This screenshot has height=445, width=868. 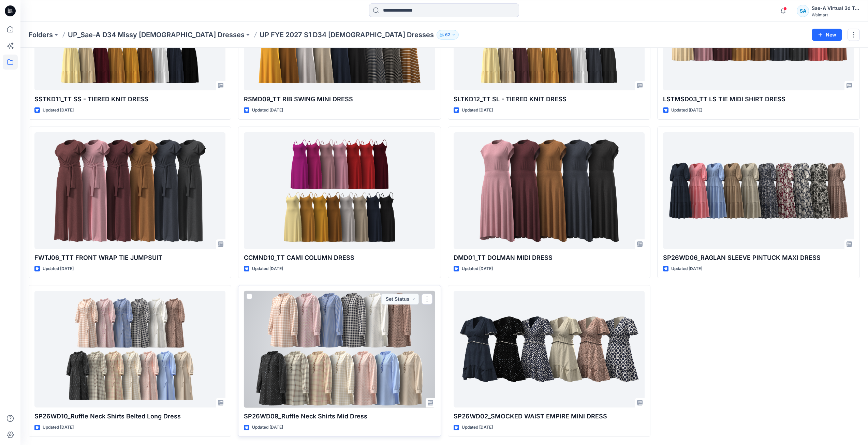 I want to click on div: Sae-A Virtual 3d Team, so click(x=835, y=9).